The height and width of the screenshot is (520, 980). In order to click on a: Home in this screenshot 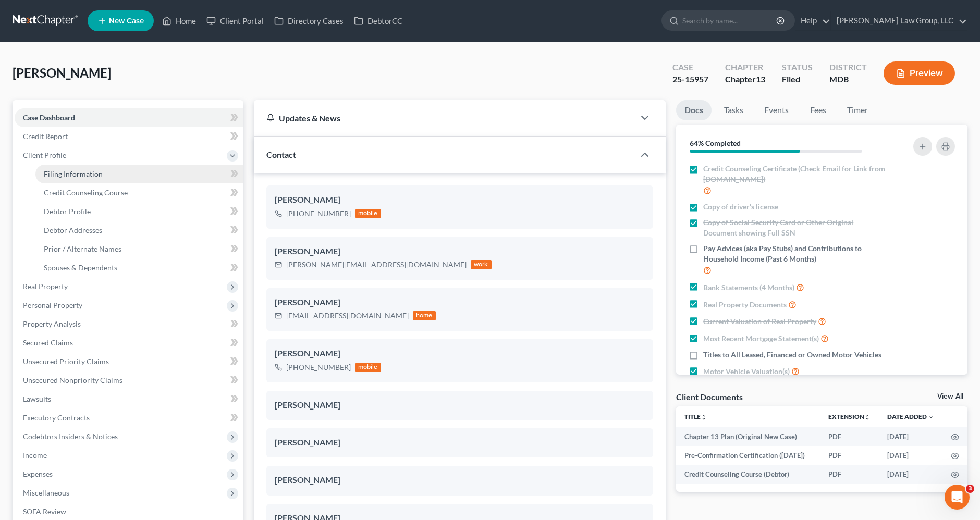, I will do `click(179, 21)`.